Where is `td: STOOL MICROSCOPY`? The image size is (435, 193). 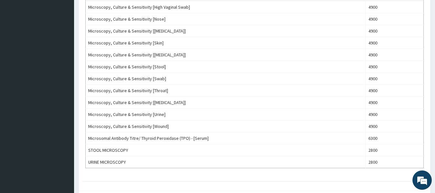 td: STOOL MICROSCOPY is located at coordinates (226, 150).